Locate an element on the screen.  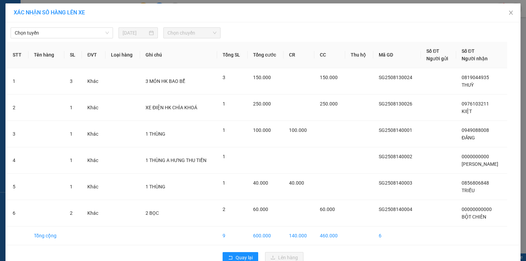
th: Tổng cước is located at coordinates (266, 55).